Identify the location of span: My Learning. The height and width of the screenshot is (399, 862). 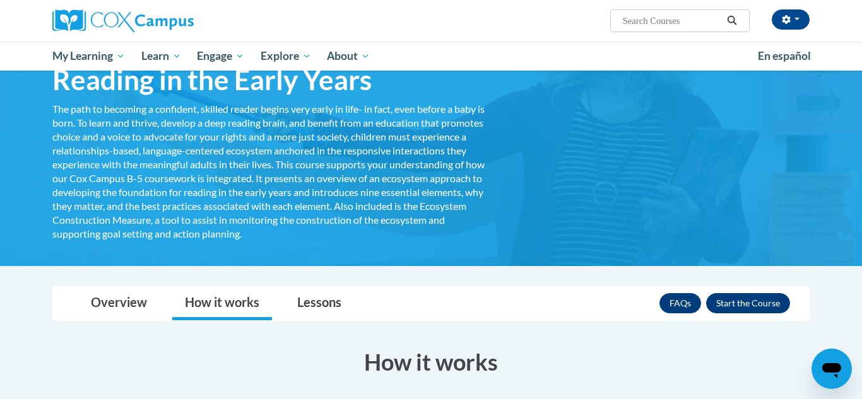
(88, 56).